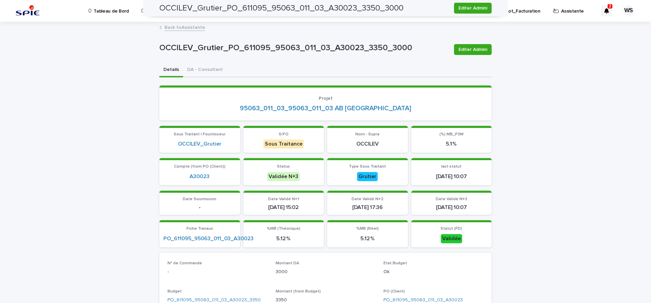 The width and height of the screenshot is (651, 303). Describe the element at coordinates (27, 11) in the screenshot. I see `img: svstPd6MQfCT1uX1QGkG` at that location.